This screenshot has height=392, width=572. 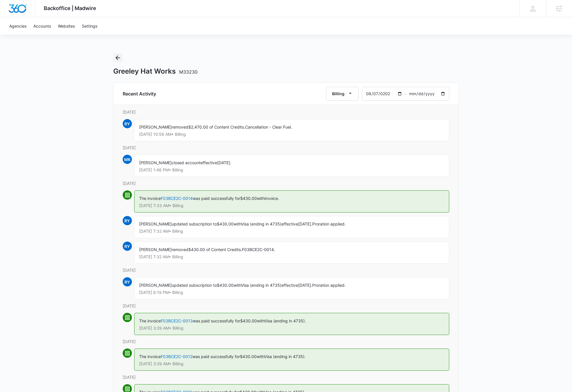 I want to click on a: F03BCE2C-0013, so click(x=176, y=321).